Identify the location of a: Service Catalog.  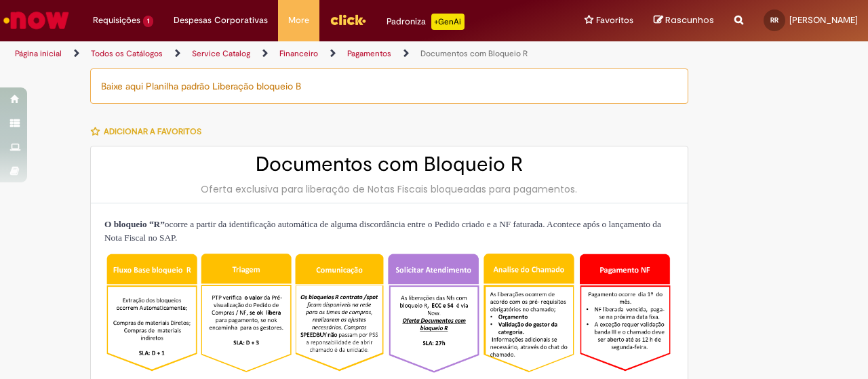
(221, 54).